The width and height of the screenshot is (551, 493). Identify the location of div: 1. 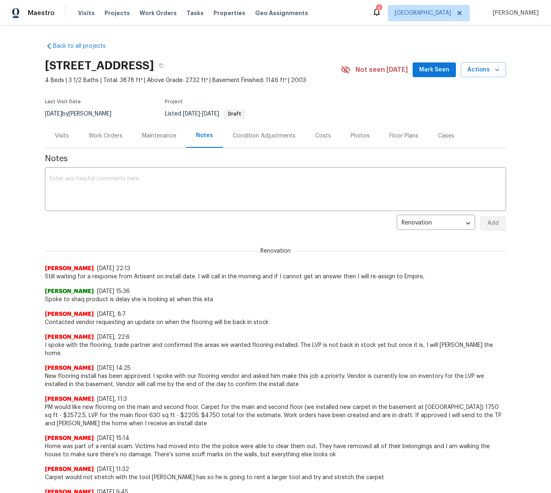
(379, 9).